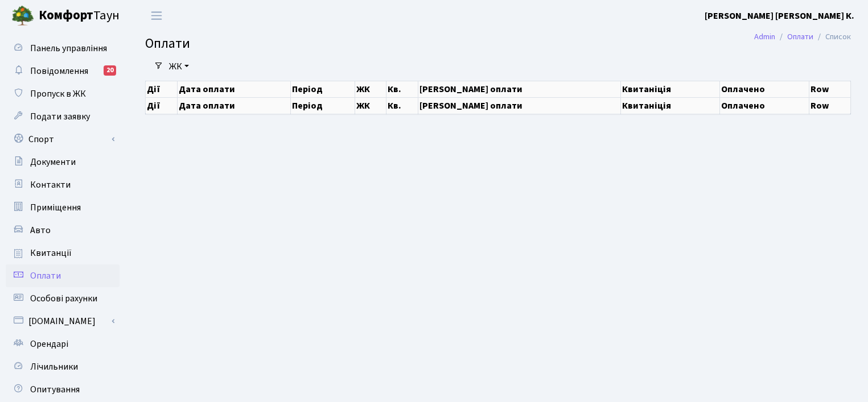 This screenshot has height=402, width=868. Describe the element at coordinates (63, 185) in the screenshot. I see `a: Контакти` at that location.